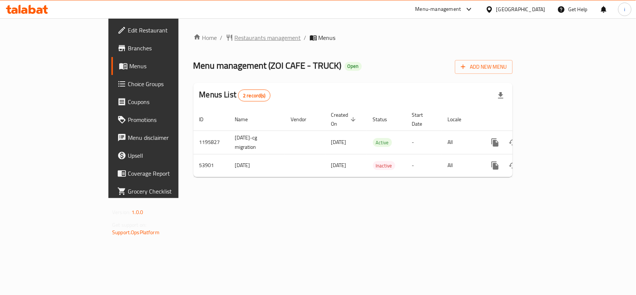 The width and height of the screenshot is (636, 295). Describe the element at coordinates (163, 30) in the screenshot. I see `a: Edit Restaurant` at that location.